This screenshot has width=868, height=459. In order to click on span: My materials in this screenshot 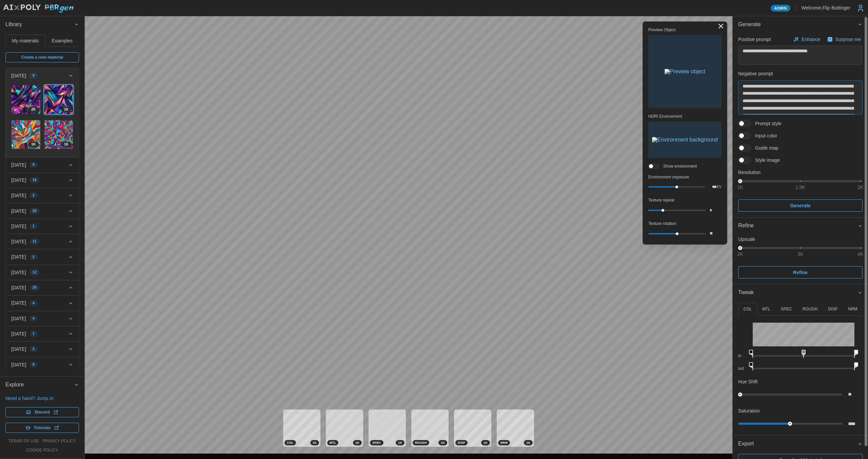, I will do `click(25, 41)`.